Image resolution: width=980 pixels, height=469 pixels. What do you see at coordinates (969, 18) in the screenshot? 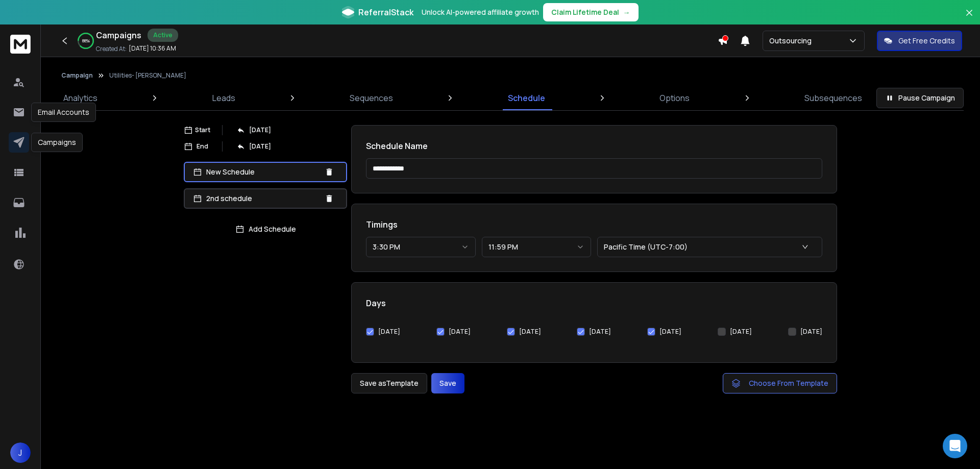
I see `button: Close banner` at bounding box center [969, 18].